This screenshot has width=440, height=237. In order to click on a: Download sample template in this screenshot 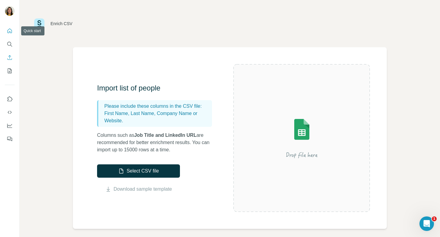, I will do `click(143, 189)`.